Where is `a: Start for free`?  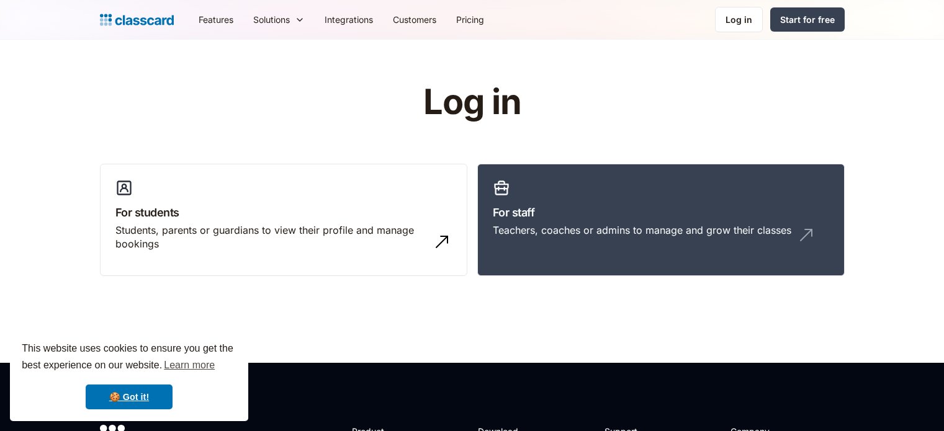
a: Start for free is located at coordinates (807, 19).